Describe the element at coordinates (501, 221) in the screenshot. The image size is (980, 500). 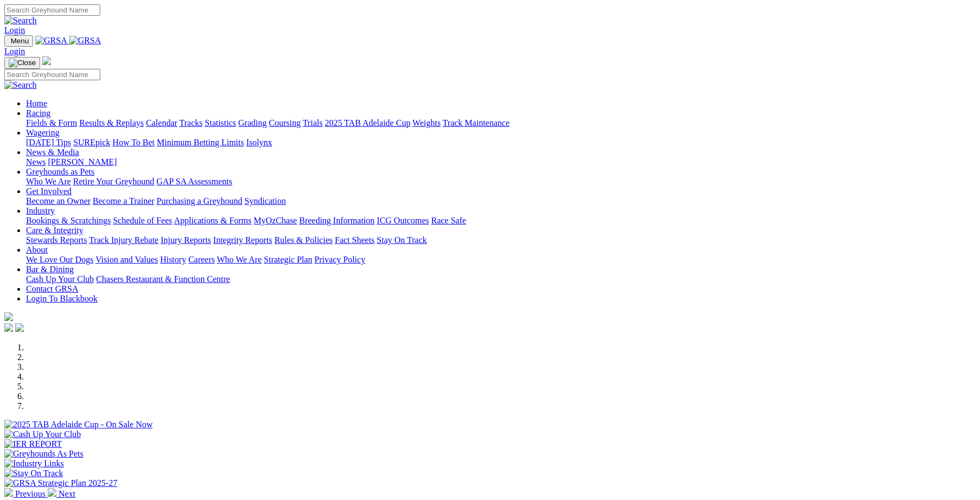
I see `div: Industry` at that location.